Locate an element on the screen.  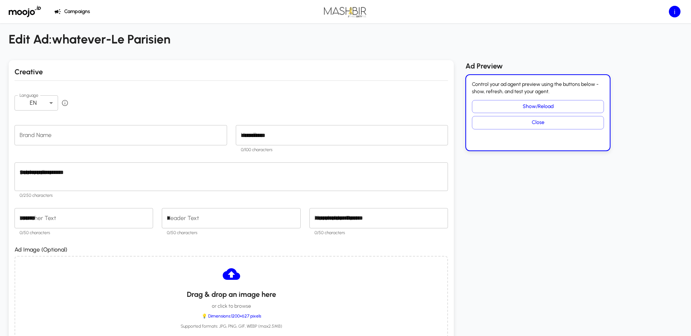
div: EN is located at coordinates (36, 103).